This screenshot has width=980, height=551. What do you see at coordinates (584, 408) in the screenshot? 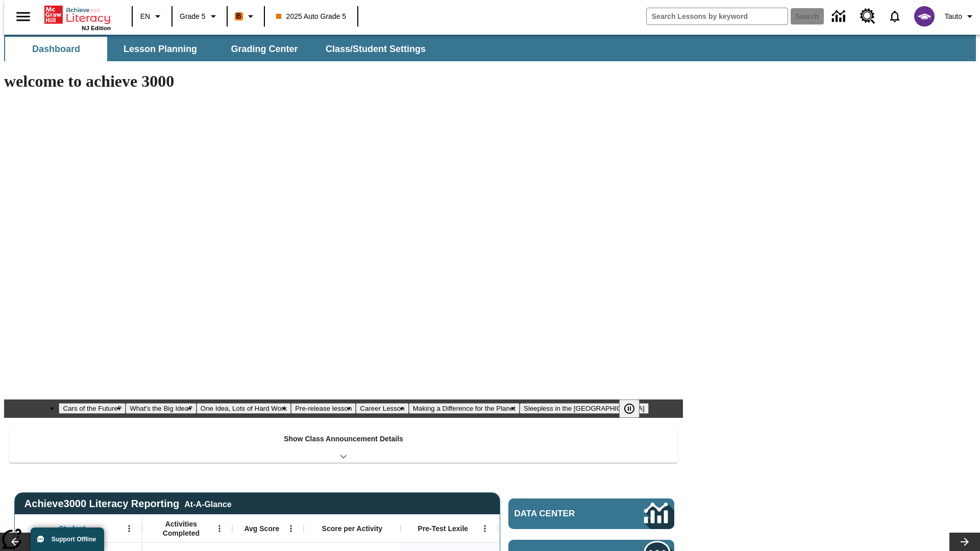
I see `button: Slide 7 Sleepless in the Animal Kingdom` at bounding box center [584, 408].